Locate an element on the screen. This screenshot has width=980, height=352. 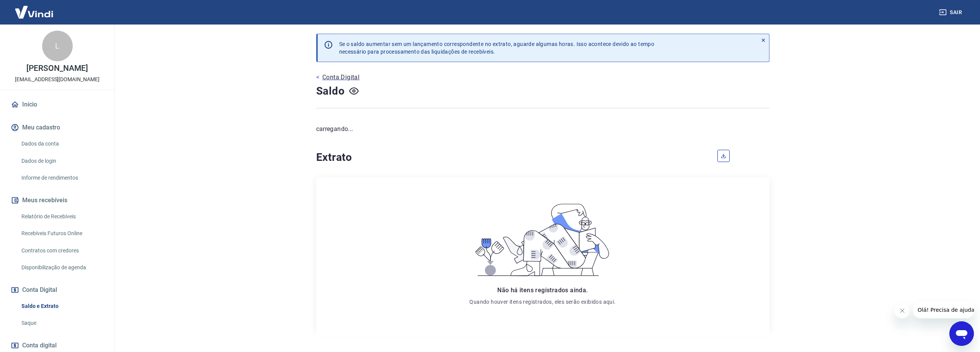
span: Olá! Precisa de ajuda? is located at coordinates (35, 8).